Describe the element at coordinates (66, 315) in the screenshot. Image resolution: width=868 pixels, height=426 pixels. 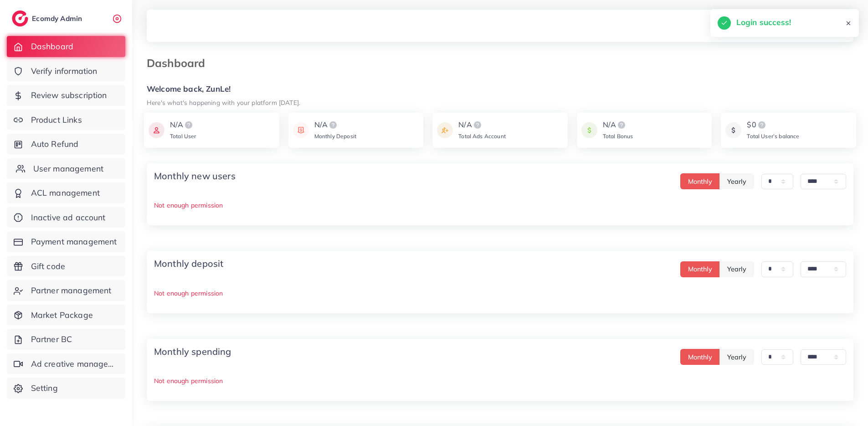
I see `a: Market Package` at that location.